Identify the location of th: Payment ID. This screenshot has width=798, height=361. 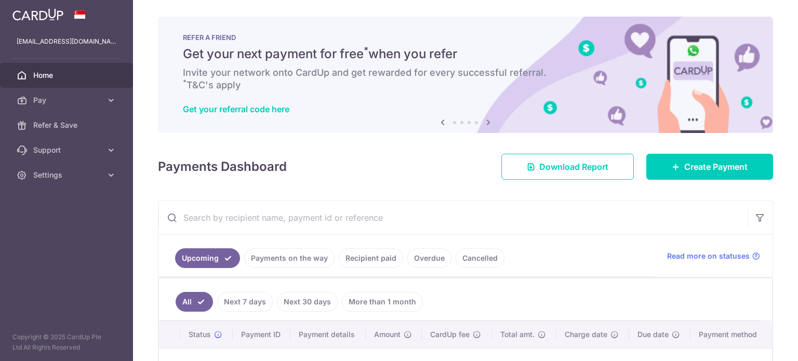
(262, 335).